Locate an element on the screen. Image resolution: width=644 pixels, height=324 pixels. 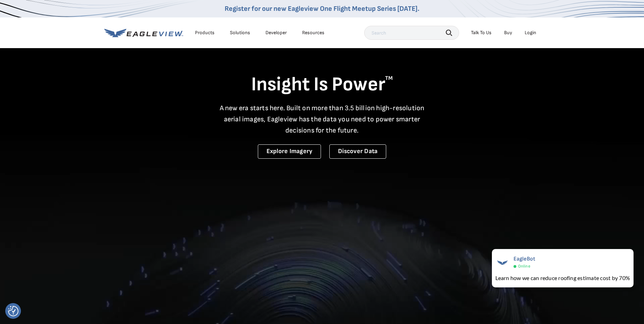
a: Buy is located at coordinates (508, 33).